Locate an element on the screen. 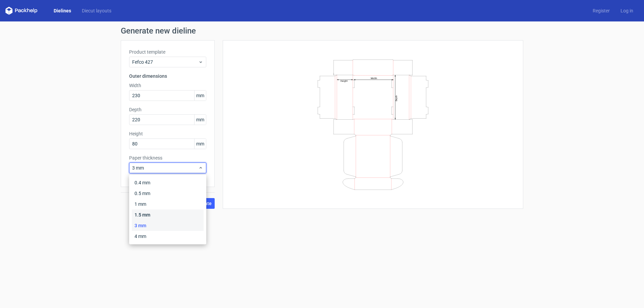 This screenshot has height=308, width=644. span: Fefco 427 is located at coordinates (165, 62).